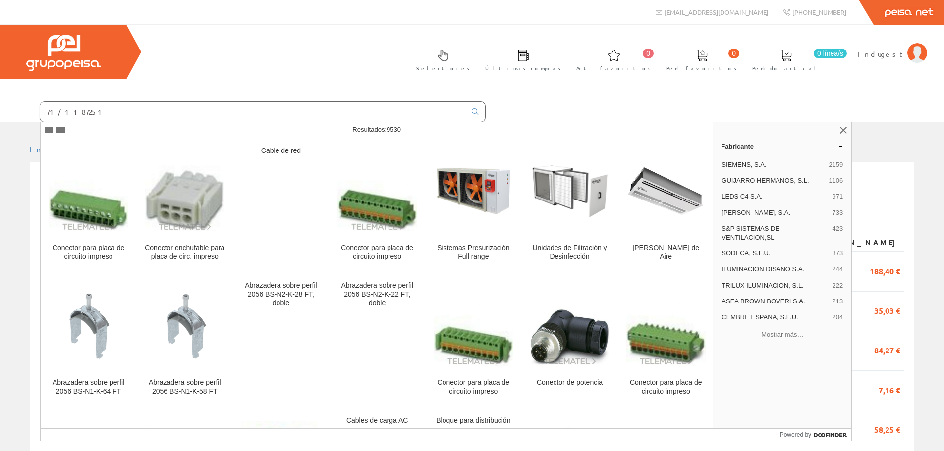  What do you see at coordinates (885, 271) in the screenshot?
I see `span: 188,40 €` at bounding box center [885, 271].